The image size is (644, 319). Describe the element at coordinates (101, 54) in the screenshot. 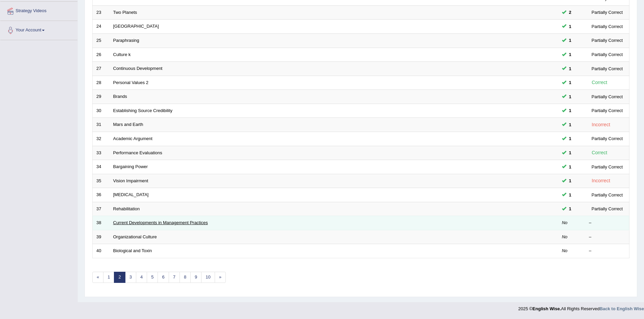

I see `td: 26` at that location.